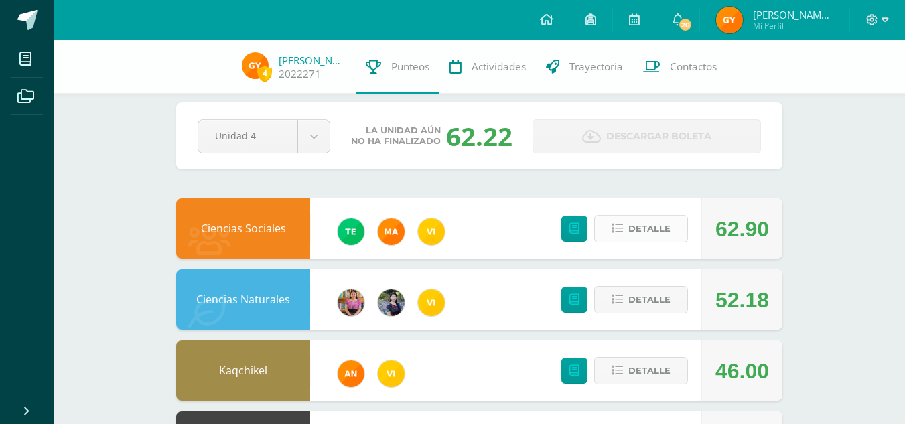 The width and height of the screenshot is (905, 424). What do you see at coordinates (243, 299) in the screenshot?
I see `div: Ciencias Naturales` at bounding box center [243, 299].